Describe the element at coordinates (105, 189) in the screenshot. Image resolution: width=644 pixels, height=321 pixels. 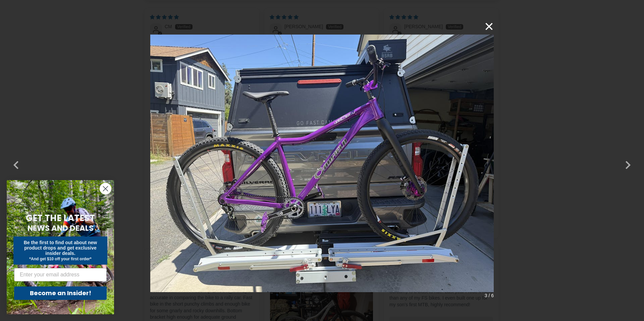
I see `button: Close dialog` at that location.